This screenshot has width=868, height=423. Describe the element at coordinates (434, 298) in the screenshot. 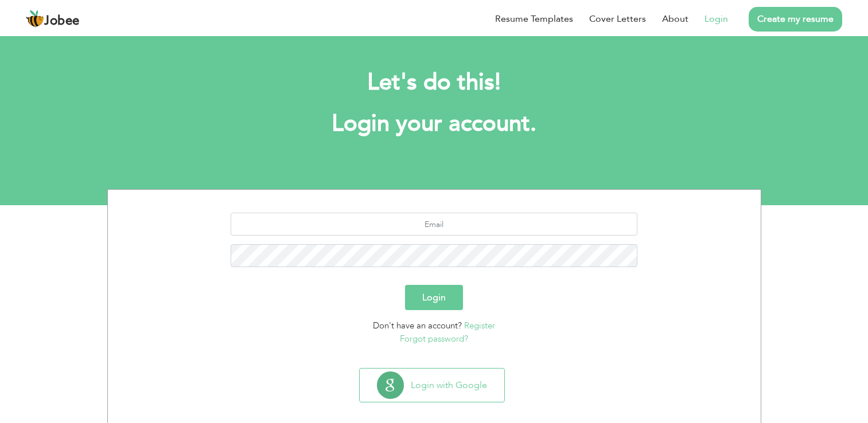

I see `button: Login` at that location.